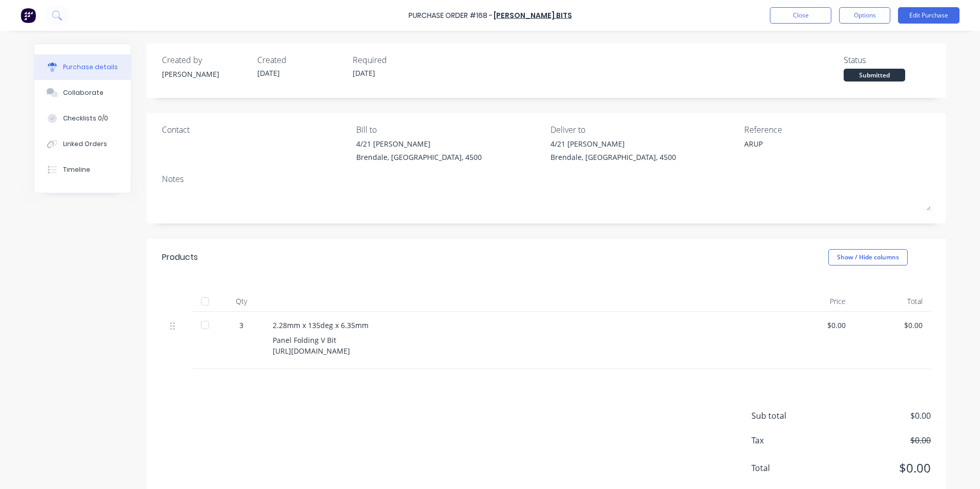 The height and width of the screenshot is (489, 980). What do you see at coordinates (808, 149) in the screenshot?
I see `textarea: ARUP` at bounding box center [808, 149].